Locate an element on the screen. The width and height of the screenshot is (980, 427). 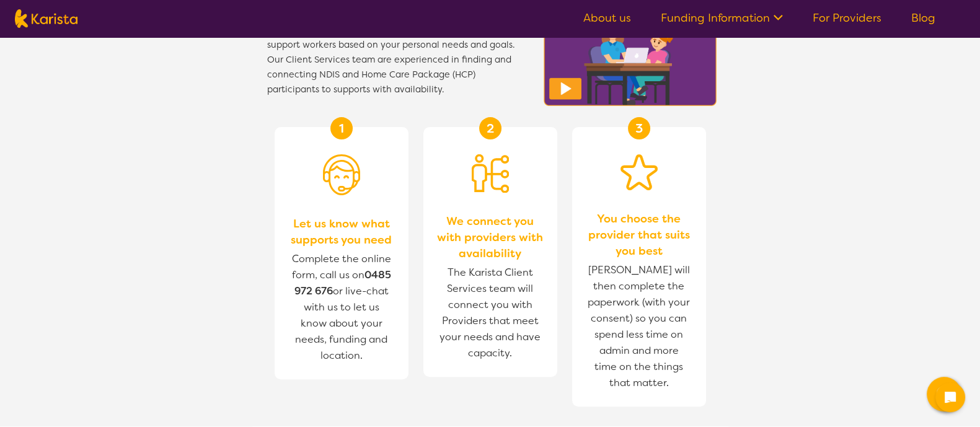
button: Channel Menu is located at coordinates (944, 394).